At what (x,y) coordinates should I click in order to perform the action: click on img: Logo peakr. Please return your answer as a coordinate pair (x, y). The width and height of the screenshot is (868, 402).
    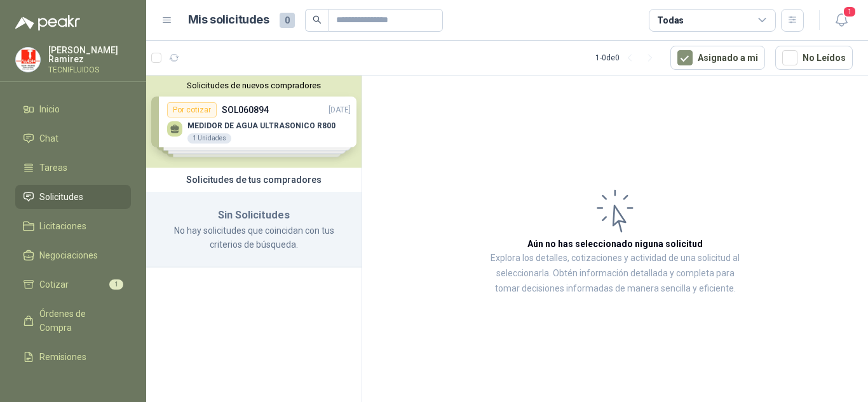
    Looking at the image, I should click on (47, 23).